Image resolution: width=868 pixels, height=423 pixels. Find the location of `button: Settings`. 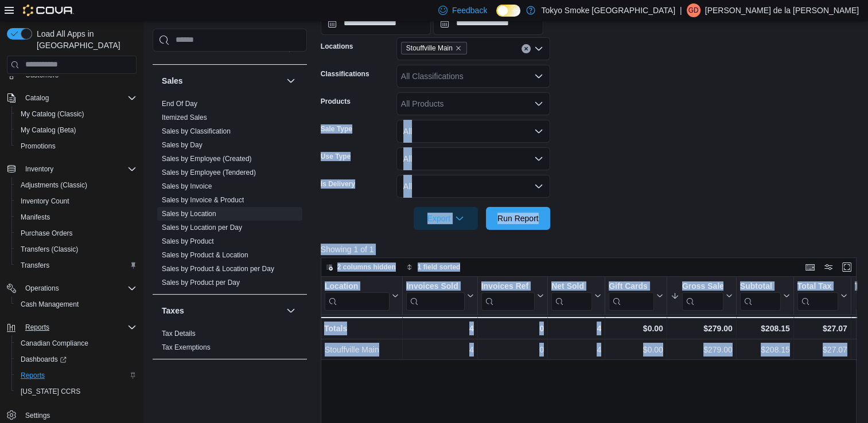

button: Settings is located at coordinates (71, 415).